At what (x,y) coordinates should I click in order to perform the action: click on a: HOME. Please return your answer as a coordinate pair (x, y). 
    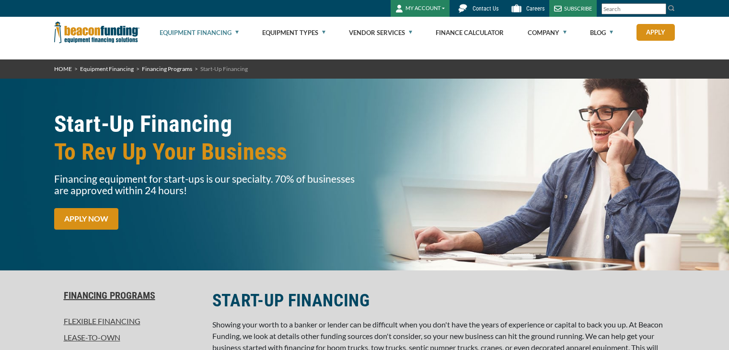
    Looking at the image, I should click on (63, 68).